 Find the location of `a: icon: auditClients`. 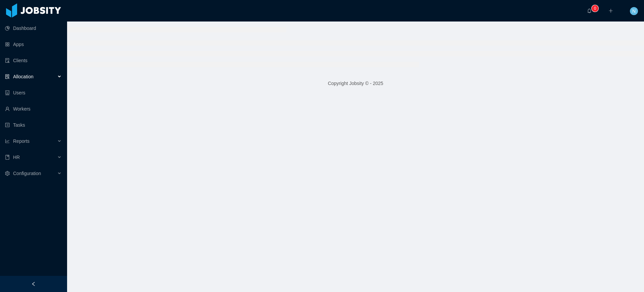

a: icon: auditClients is located at coordinates (33, 61).